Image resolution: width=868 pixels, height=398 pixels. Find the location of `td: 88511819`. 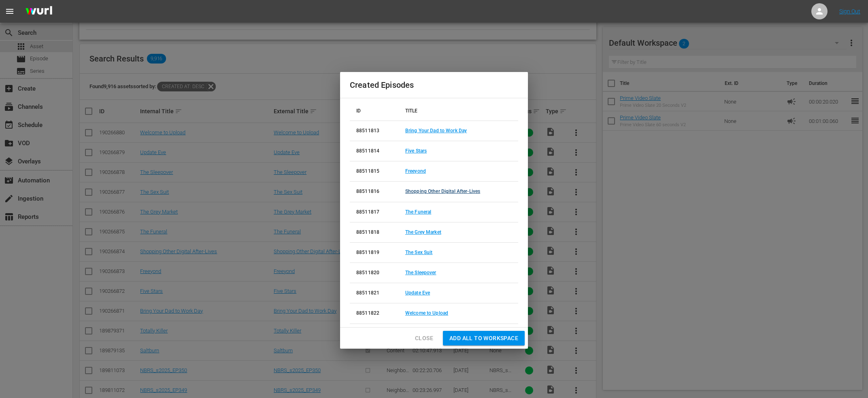

td: 88511819 is located at coordinates (374, 252).